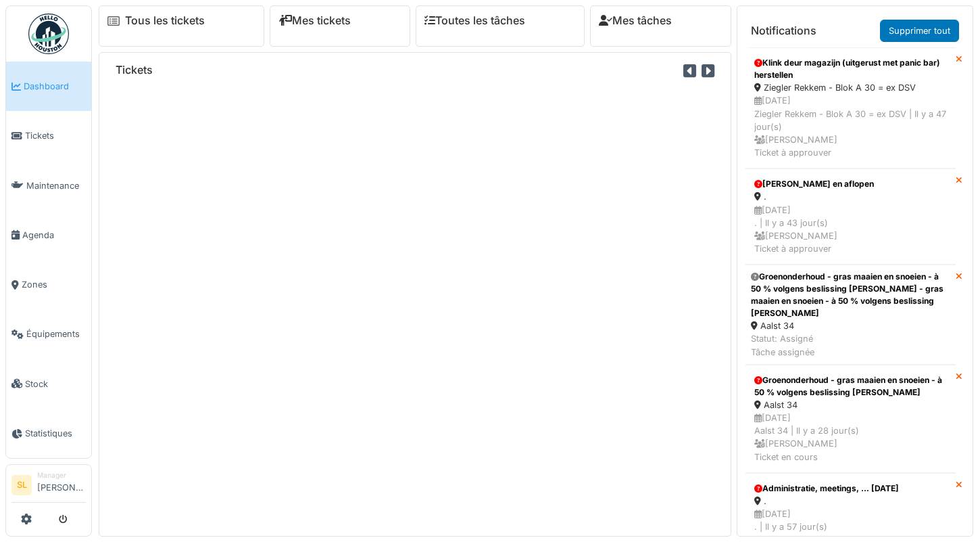 The image size is (980, 542). I want to click on a: Zones, so click(48, 284).